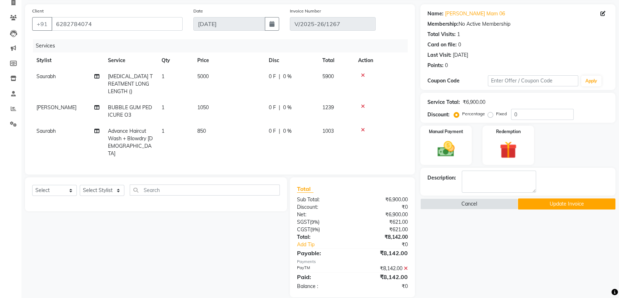 This screenshot has width=619, height=298. Describe the element at coordinates (203, 76) in the screenshot. I see `span: 5000` at that location.